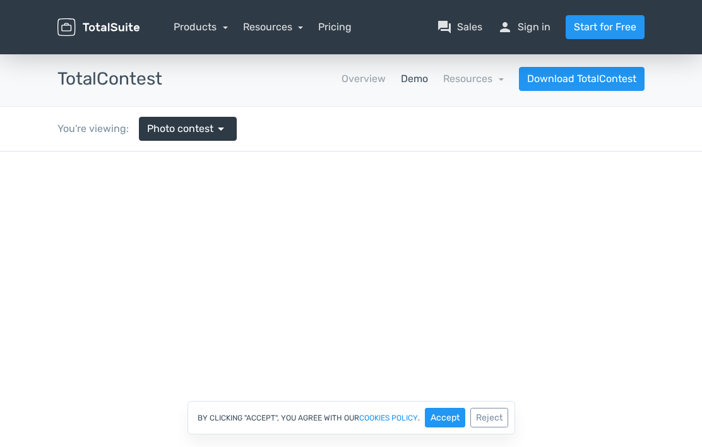  What do you see at coordinates (444, 27) in the screenshot?
I see `span: question_answer` at bounding box center [444, 27].